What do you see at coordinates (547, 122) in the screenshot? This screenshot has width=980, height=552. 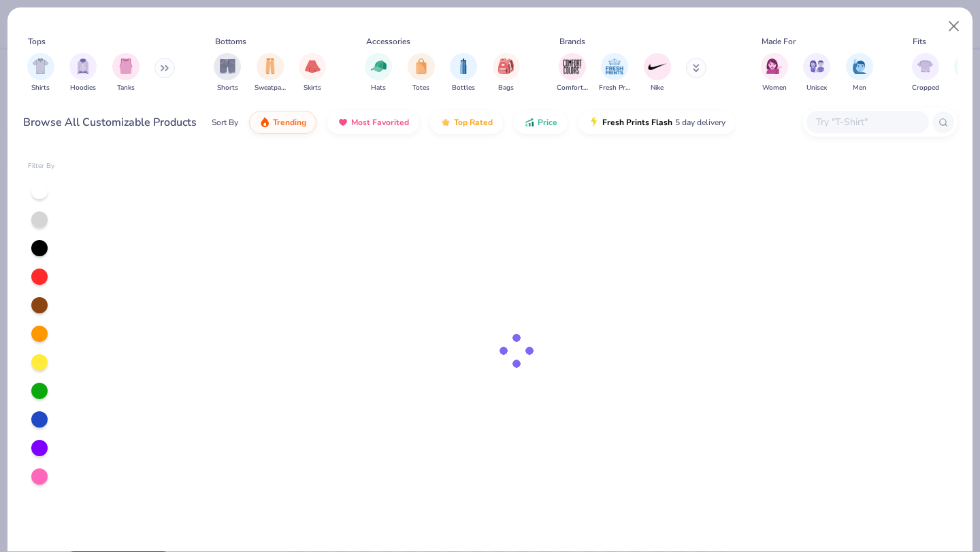 I see `span: Price` at bounding box center [547, 122].